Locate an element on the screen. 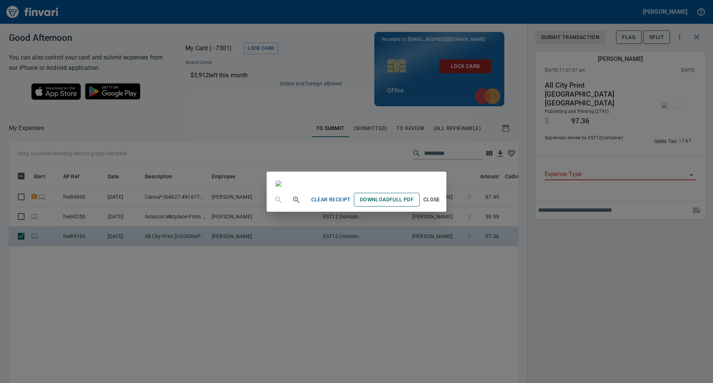 Image resolution: width=713 pixels, height=383 pixels. button: Clear Receipt is located at coordinates (331, 199).